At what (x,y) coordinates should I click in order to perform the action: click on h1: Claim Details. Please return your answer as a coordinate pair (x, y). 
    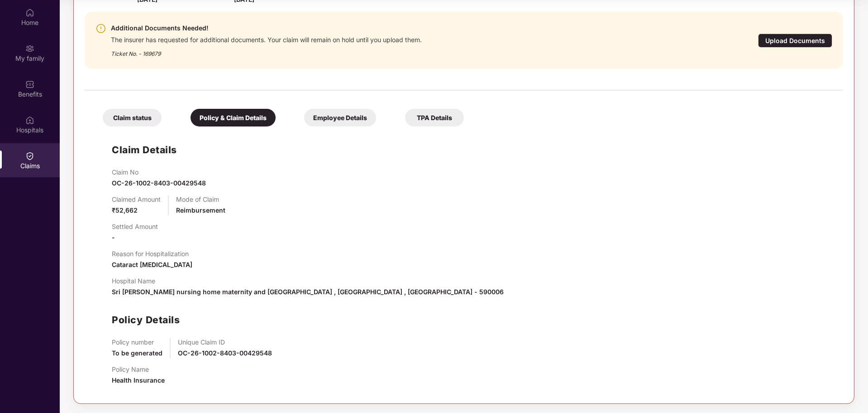
    Looking at the image, I should click on (144, 150).